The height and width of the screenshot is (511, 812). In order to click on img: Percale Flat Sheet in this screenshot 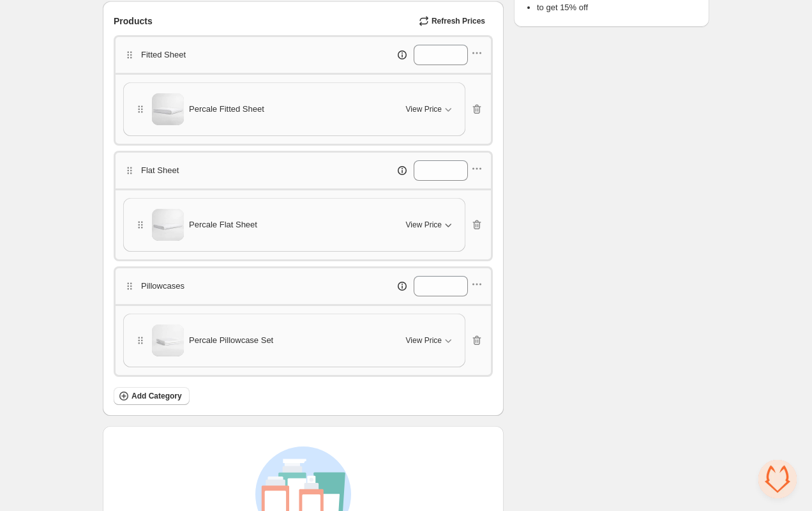, I will do `click(168, 225)`.